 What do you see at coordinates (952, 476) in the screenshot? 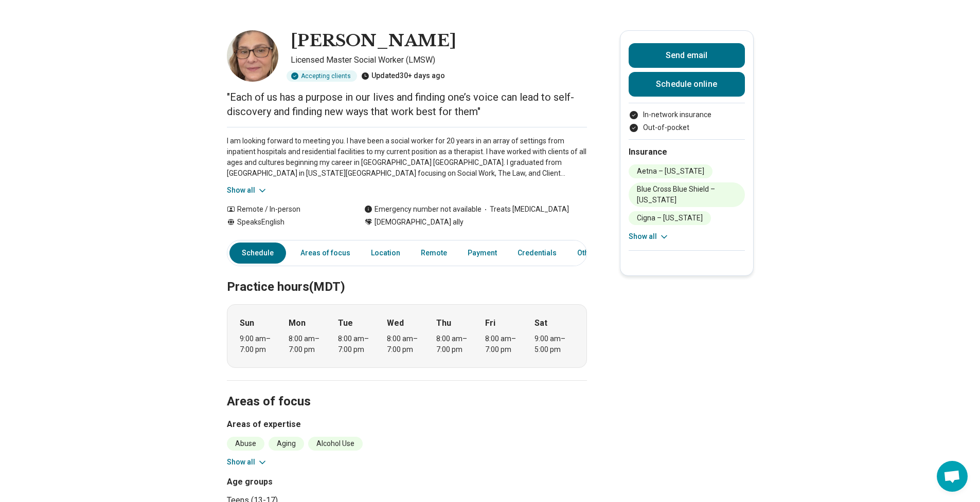
I see `div: Open chat` at bounding box center [952, 476].